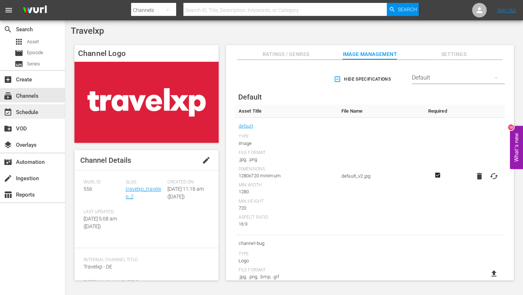  What do you see at coordinates (286, 261) in the screenshot?
I see `div: Logo` at bounding box center [286, 261].